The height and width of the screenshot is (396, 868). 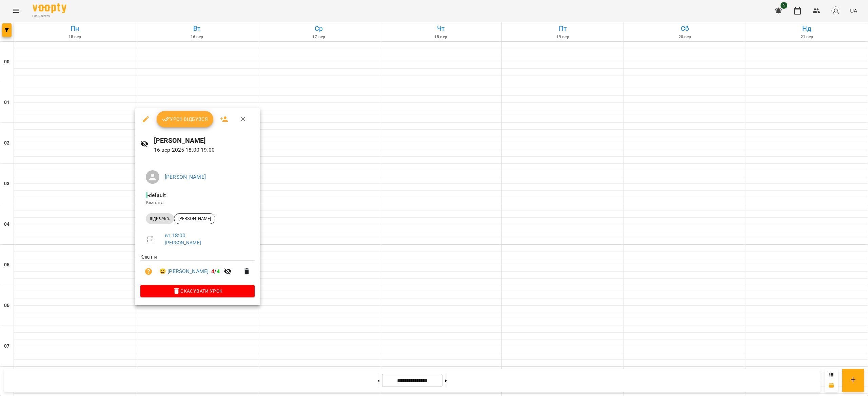 I want to click on span: Індив.Укр., so click(x=159, y=219).